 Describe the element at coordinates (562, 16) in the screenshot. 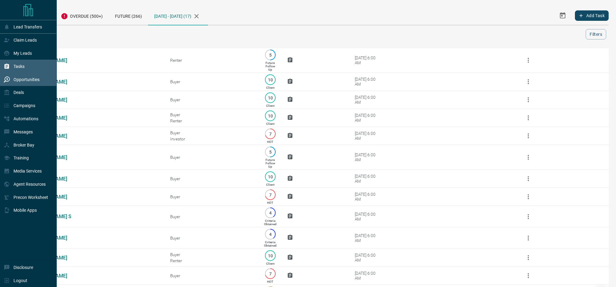

I see `button: Select Date Range` at that location.